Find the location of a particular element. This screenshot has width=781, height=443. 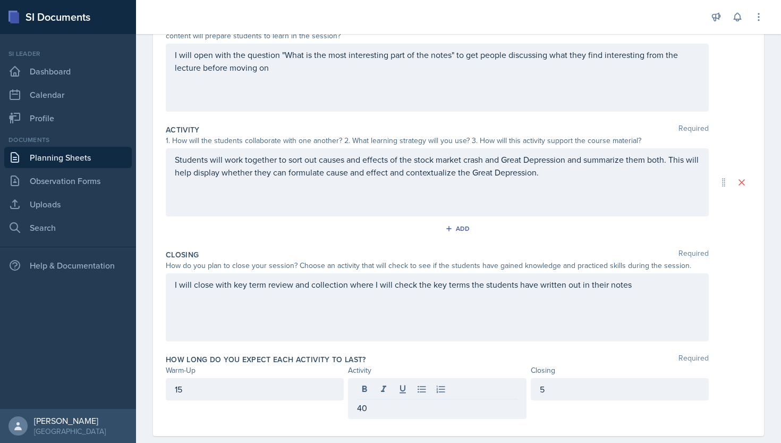

label: Closing is located at coordinates (182, 255).